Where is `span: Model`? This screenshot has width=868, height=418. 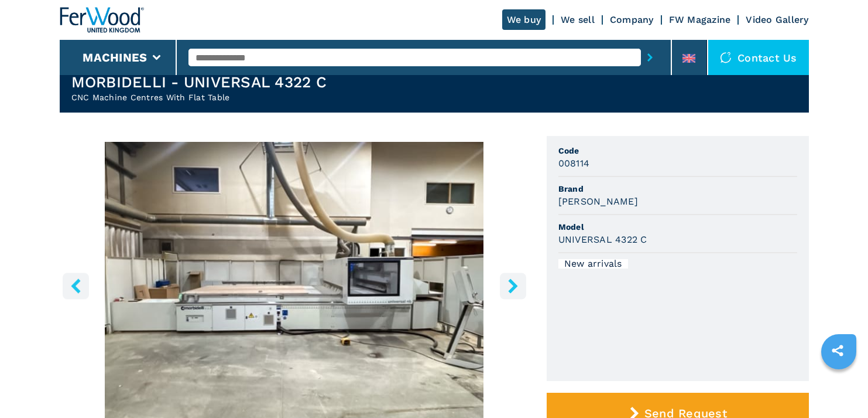
span: Model is located at coordinates (678, 226).